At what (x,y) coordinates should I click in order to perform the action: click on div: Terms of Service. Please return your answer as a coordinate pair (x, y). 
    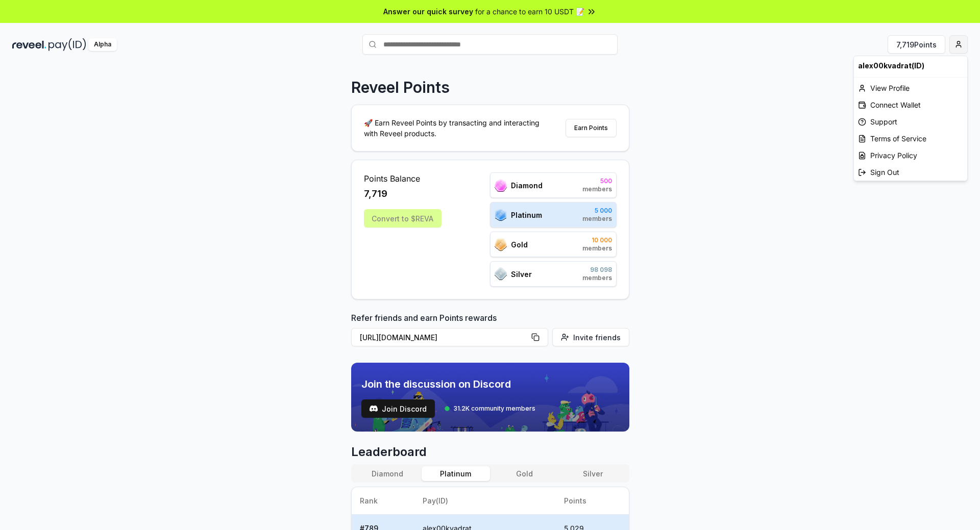
    Looking at the image, I should click on (911, 138).